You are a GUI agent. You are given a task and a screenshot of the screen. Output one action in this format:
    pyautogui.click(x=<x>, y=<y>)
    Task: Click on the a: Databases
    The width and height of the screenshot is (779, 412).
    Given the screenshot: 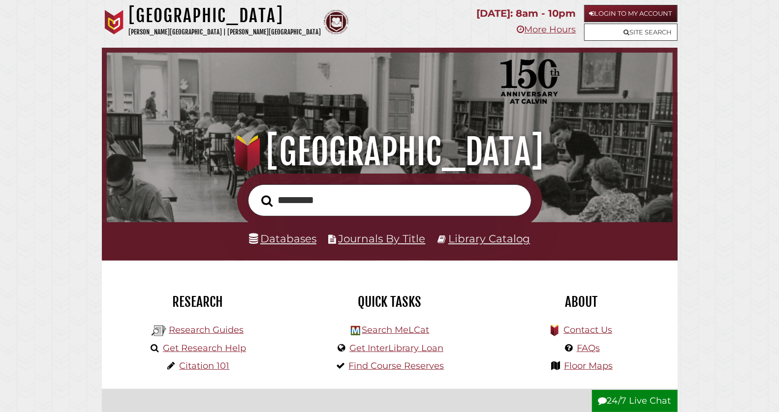 What is the action you would take?
    pyautogui.click(x=282, y=239)
    